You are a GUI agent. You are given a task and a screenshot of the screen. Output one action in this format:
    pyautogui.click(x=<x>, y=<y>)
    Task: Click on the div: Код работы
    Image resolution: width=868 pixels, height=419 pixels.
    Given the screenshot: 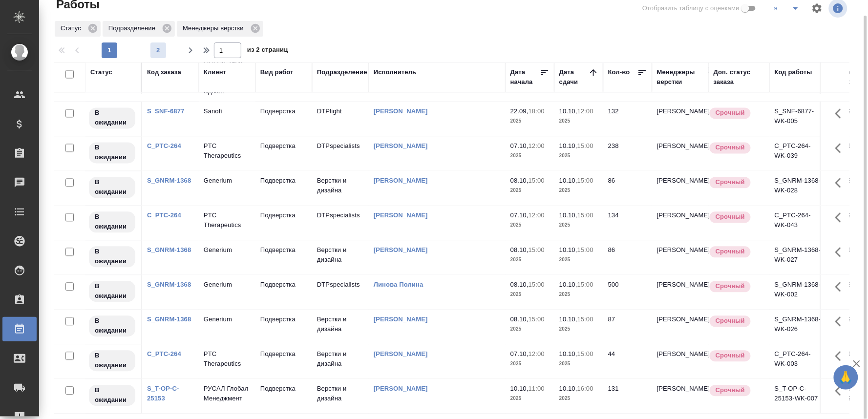 What is the action you would take?
    pyautogui.click(x=793, y=73)
    